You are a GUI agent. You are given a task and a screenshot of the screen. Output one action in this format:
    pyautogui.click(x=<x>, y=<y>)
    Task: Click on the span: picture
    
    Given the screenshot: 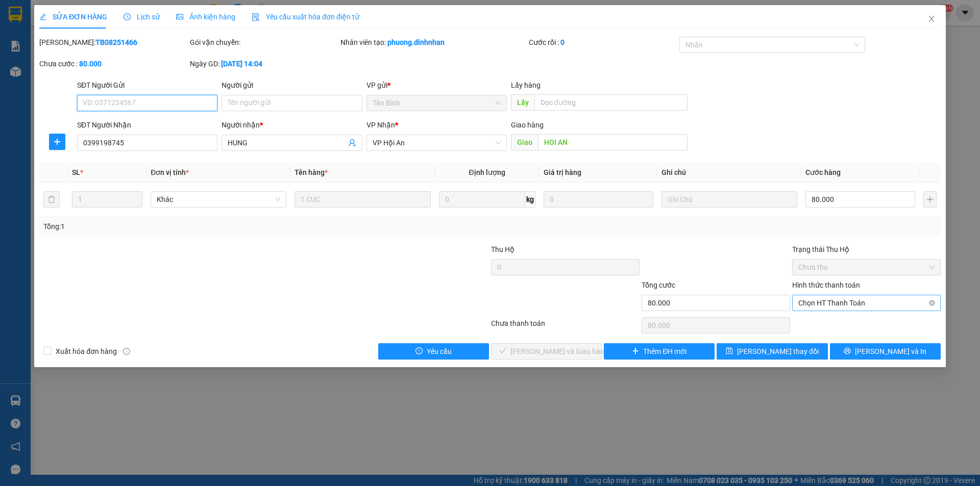 What is the action you would take?
    pyautogui.click(x=180, y=17)
    